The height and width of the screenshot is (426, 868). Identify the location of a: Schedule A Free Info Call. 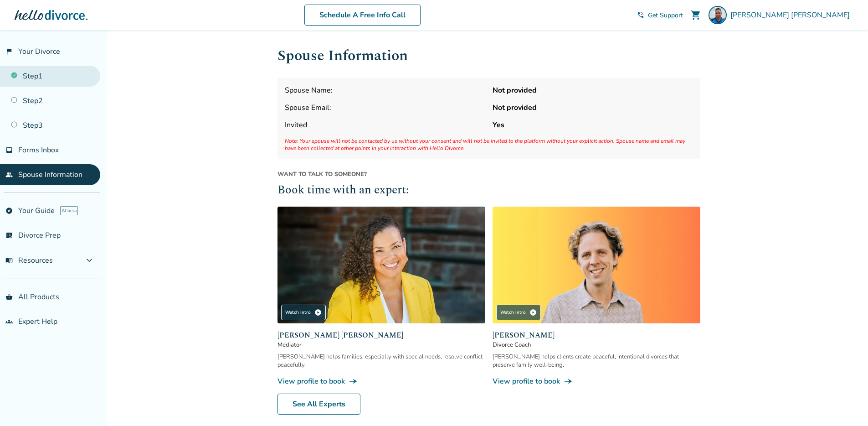
(362, 15).